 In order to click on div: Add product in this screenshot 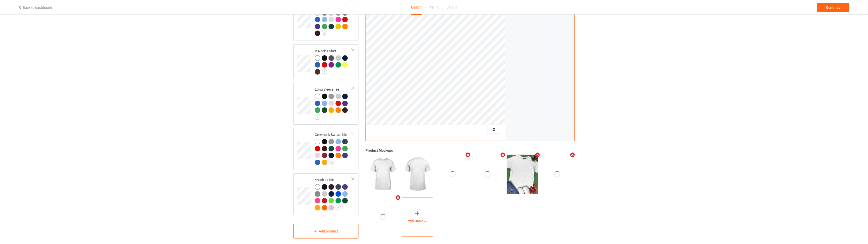, I will do `click(326, 231)`.